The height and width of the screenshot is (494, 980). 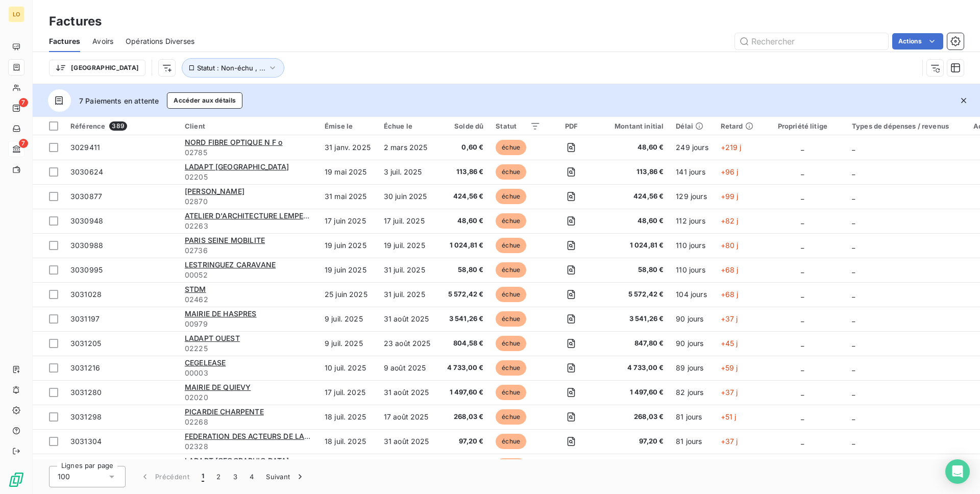 What do you see at coordinates (348, 343) in the screenshot?
I see `td: 9 juil. 2025` at bounding box center [348, 343].